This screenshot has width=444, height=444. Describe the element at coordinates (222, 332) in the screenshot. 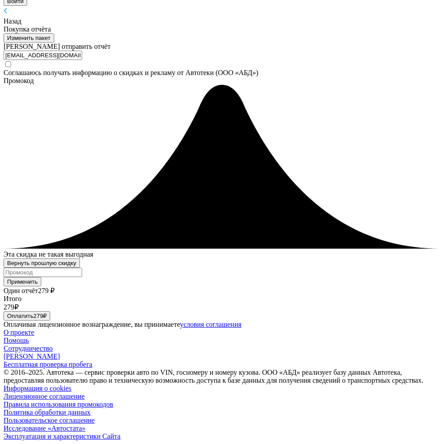

I see `div: О проекте` at that location.